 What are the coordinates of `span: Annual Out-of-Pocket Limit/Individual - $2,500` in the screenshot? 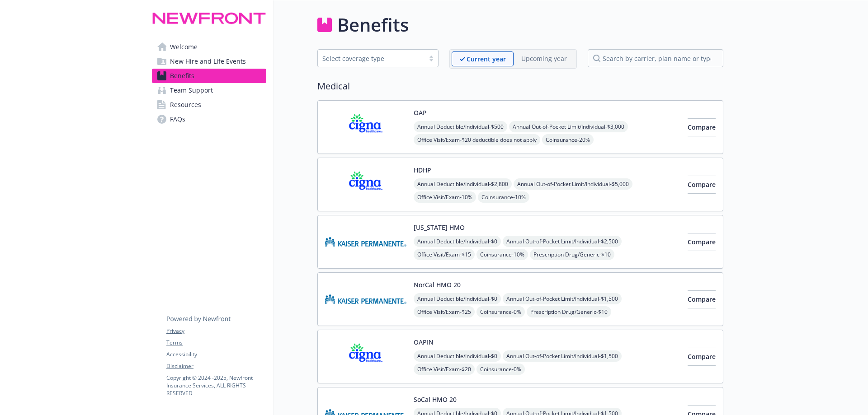 It's located at (562, 242).